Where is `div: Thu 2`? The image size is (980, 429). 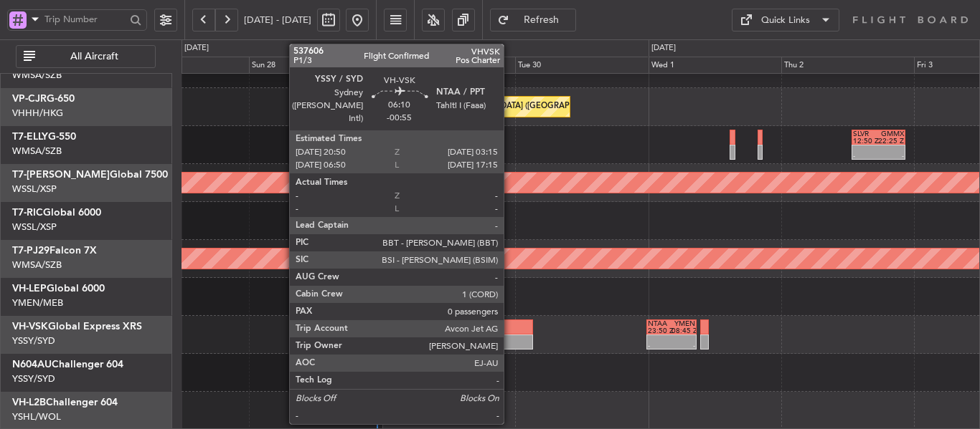
div: Thu 2 is located at coordinates (847, 65).